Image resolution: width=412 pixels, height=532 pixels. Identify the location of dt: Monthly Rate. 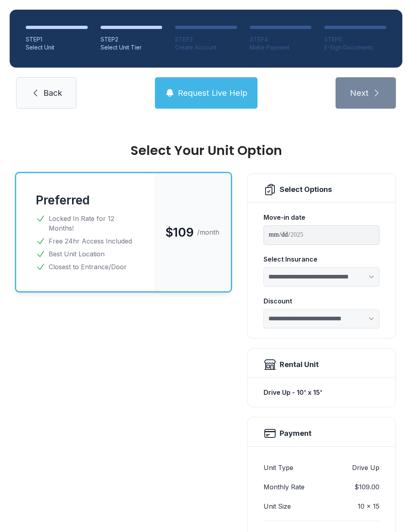
(285, 487).